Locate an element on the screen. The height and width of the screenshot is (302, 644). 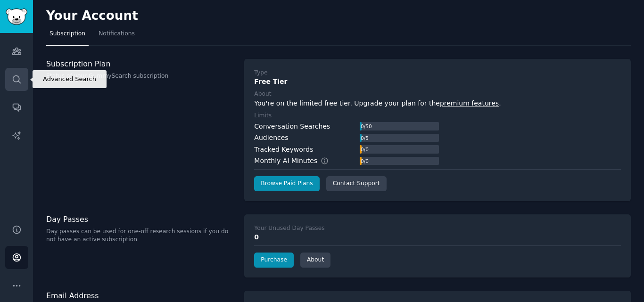
span: Notifications is located at coordinates (116, 34).